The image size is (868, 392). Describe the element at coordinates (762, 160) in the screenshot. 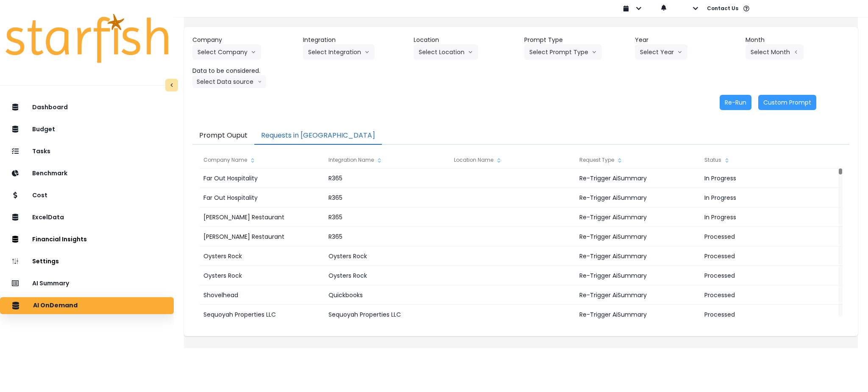

I see `div: Status` at that location.